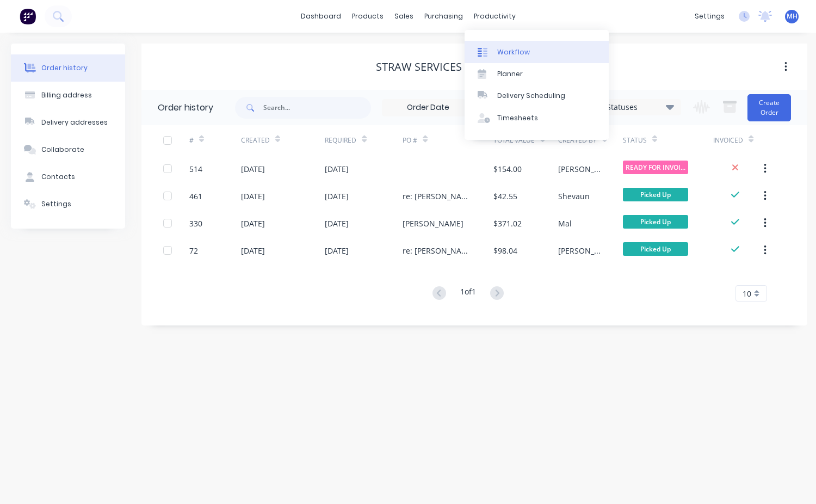  What do you see at coordinates (505, 196) in the screenshot?
I see `div: $42.55` at bounding box center [505, 196].